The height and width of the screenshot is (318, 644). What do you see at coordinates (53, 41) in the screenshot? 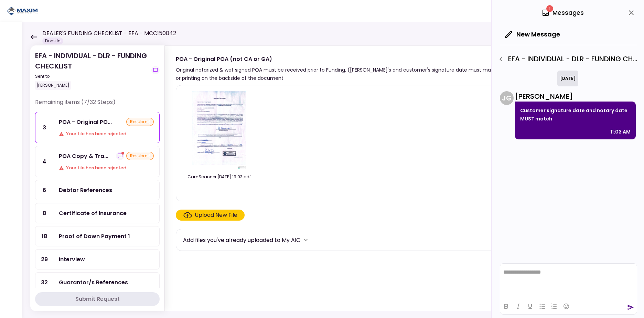
I see `div: Docs In` at bounding box center [53, 41].